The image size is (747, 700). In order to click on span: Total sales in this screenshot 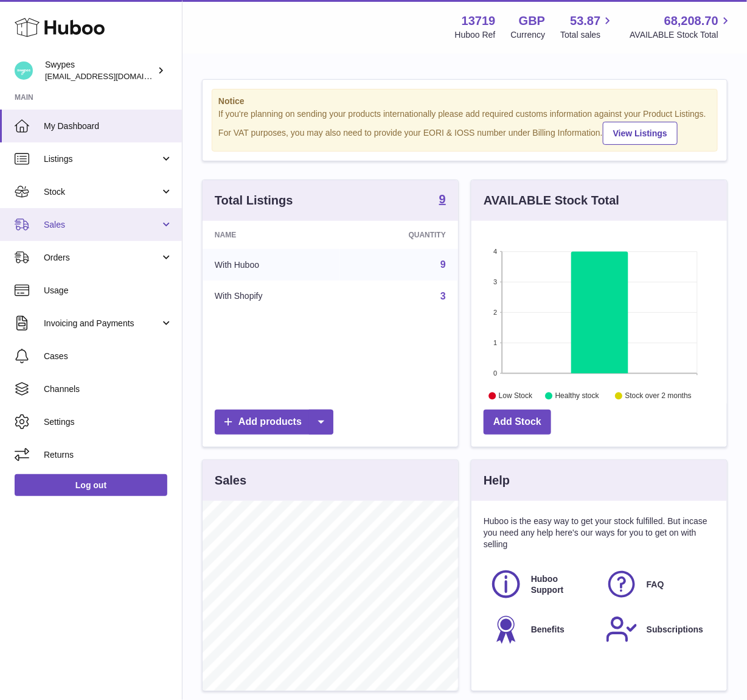, I will do `click(587, 35)`.